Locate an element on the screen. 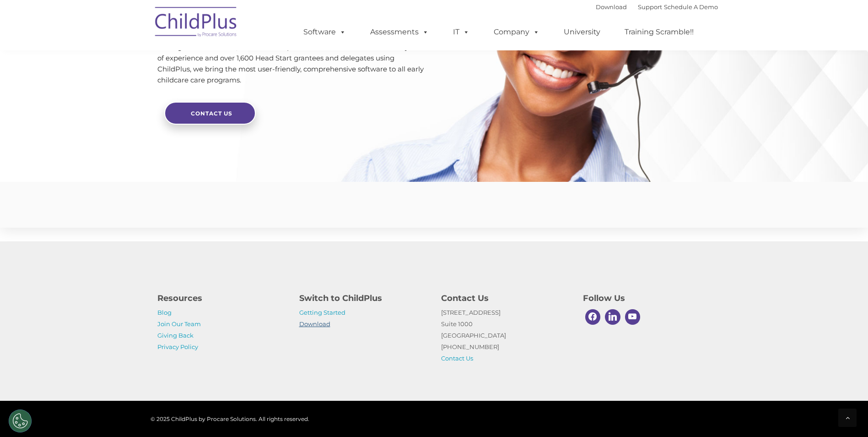 The width and height of the screenshot is (868, 437). img: ChildPlus by Procare Solutions is located at coordinates (196, 23).